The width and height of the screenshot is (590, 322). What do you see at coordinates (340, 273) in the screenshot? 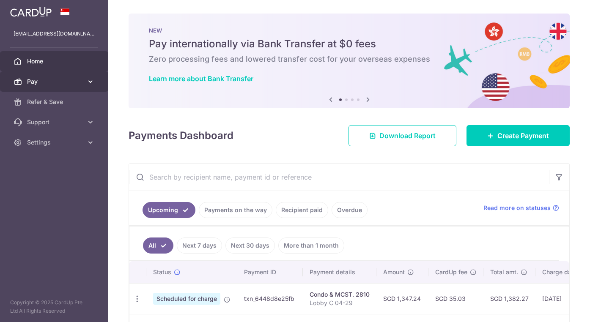
I see `th: Payment details` at bounding box center [340, 273].